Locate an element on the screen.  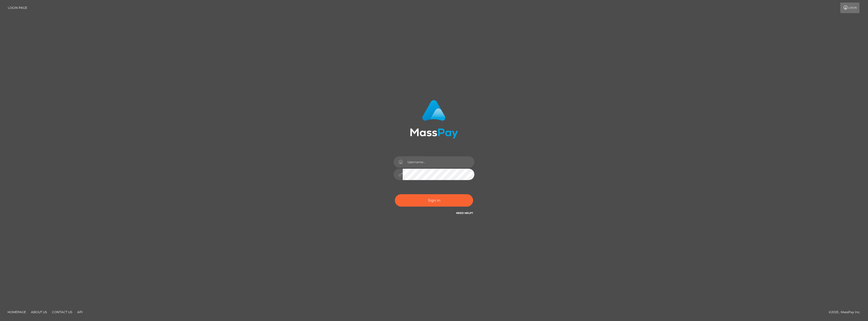
input: Username... is located at coordinates (439, 162).